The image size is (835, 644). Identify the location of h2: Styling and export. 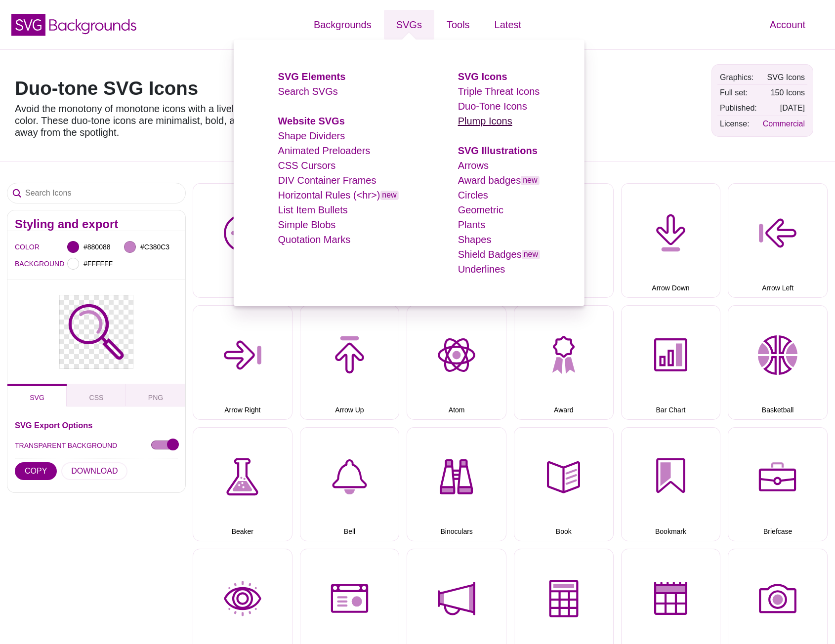
(96, 224).